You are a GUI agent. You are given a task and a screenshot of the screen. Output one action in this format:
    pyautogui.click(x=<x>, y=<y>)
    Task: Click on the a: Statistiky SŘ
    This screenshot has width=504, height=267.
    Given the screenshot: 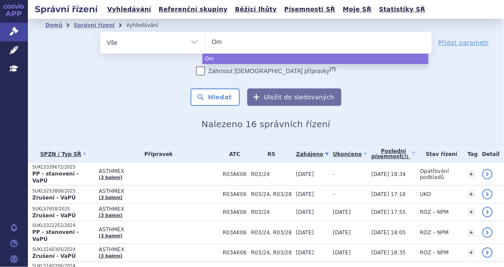 What is the action you would take?
    pyautogui.click(x=402, y=9)
    